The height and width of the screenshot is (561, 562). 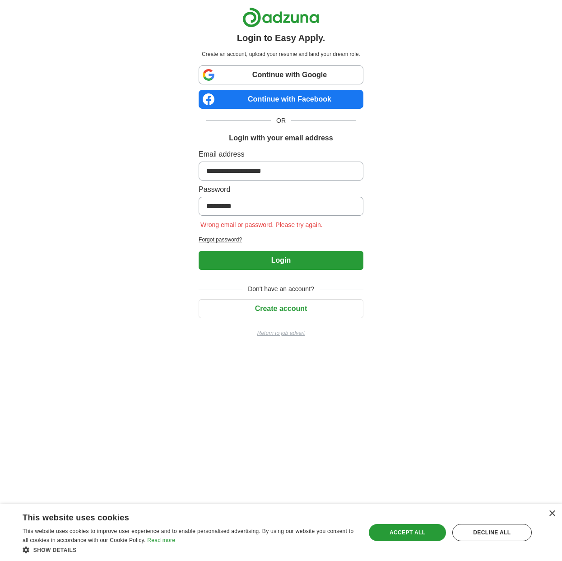 I want to click on label: Email address, so click(x=281, y=154).